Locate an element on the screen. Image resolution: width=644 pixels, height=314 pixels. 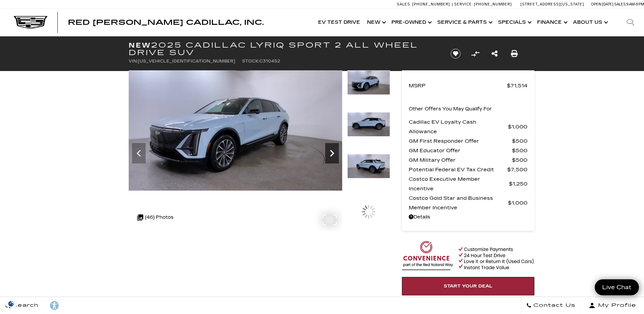
a: Finance is located at coordinates (552, 22).